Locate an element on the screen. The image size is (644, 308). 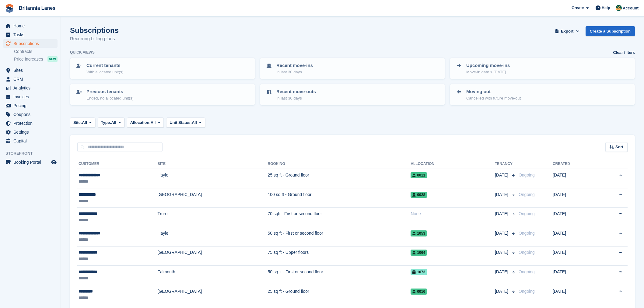
p: Previous tenants is located at coordinates (110, 92).